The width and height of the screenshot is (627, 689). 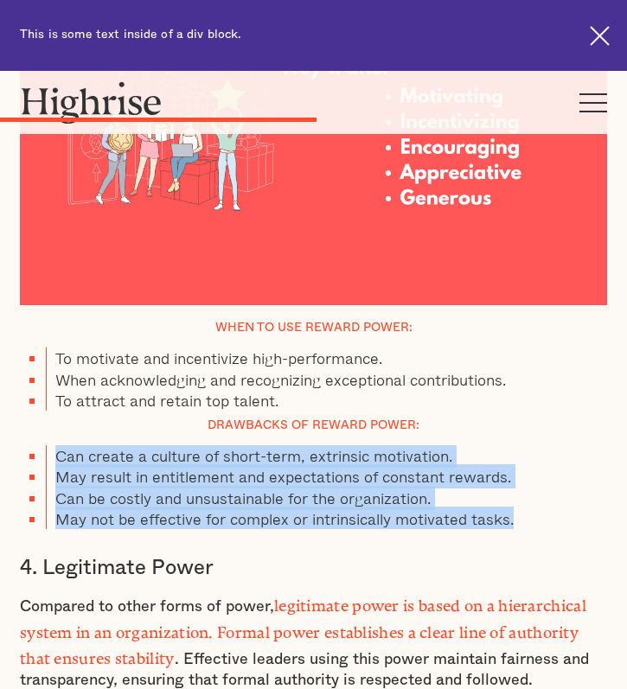 I want to click on li: May result in entitlement and expectations of constant rewards., so click(x=326, y=476).